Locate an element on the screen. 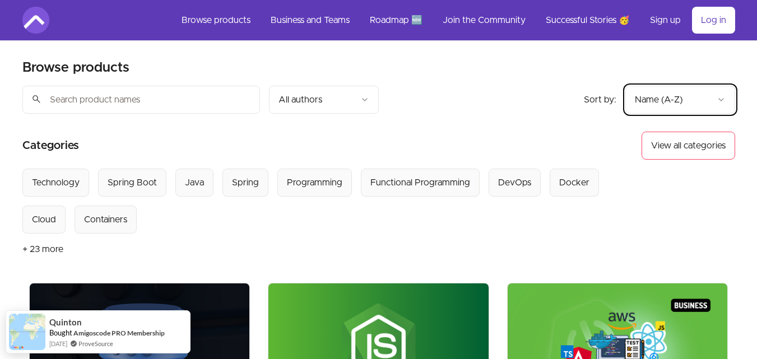 The width and height of the screenshot is (757, 359). div: Programming is located at coordinates (315, 183).